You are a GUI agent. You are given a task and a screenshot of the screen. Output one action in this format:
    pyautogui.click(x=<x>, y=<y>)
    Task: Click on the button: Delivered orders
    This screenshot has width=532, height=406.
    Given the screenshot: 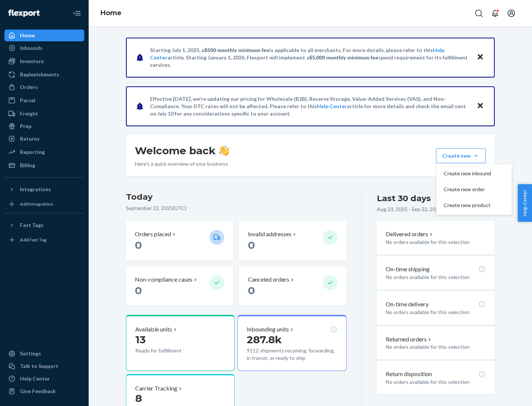 What is the action you would take?
    pyautogui.click(x=409, y=234)
    